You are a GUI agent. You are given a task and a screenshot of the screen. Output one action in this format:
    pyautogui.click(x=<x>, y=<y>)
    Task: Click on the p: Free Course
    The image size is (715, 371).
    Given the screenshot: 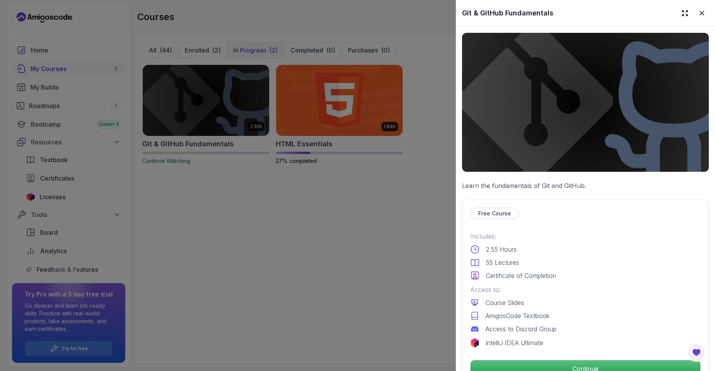 What is the action you would take?
    pyautogui.click(x=495, y=213)
    